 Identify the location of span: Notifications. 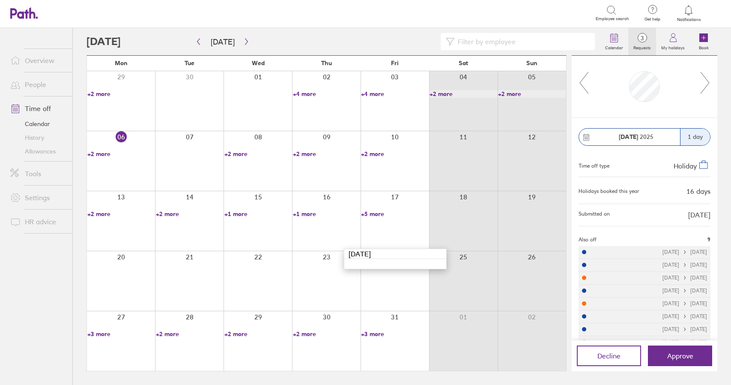
(689, 20).